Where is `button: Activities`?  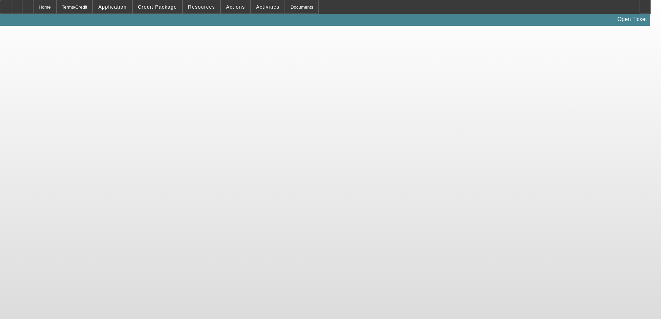
button: Activities is located at coordinates (268, 7).